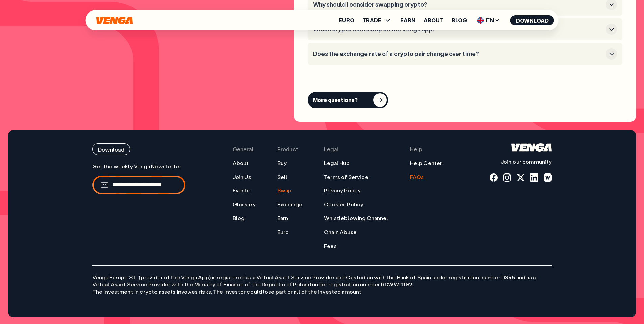  Describe the element at coordinates (520, 177) in the screenshot. I see `a: x` at that location.